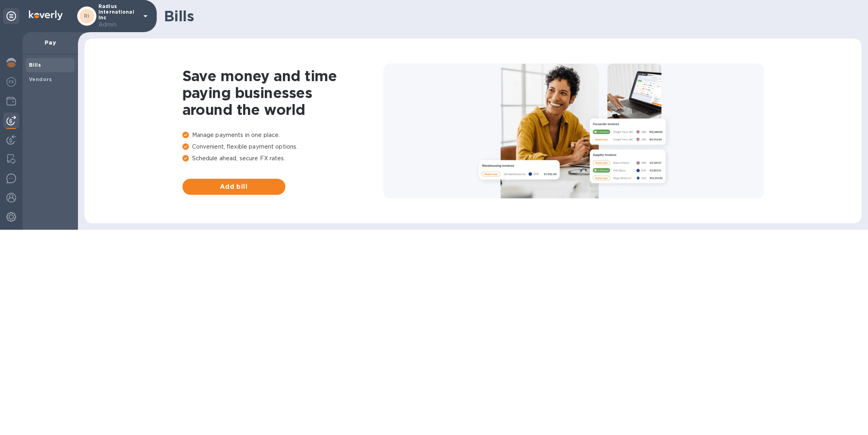 The width and height of the screenshot is (868, 435). Describe the element at coordinates (510, 16) in the screenshot. I see `h1: Bills` at that location.